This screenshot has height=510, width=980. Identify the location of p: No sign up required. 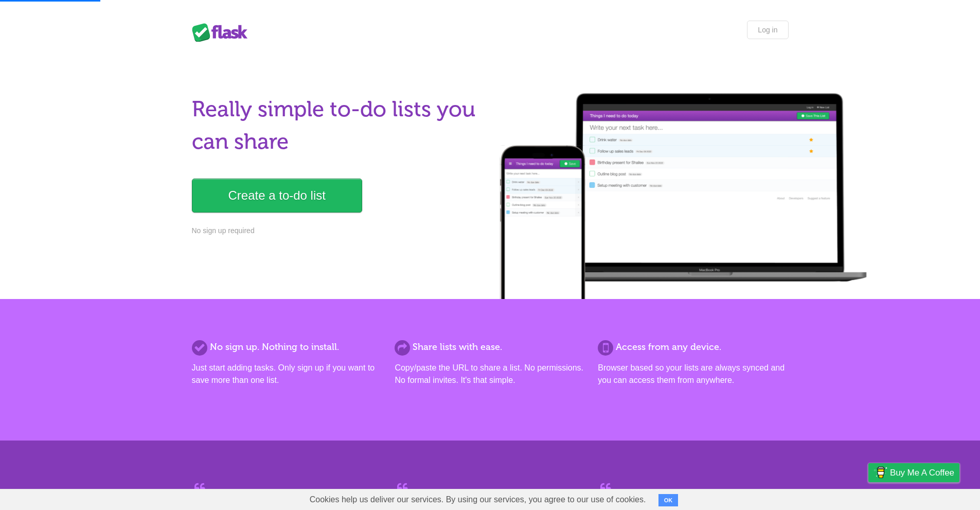
(338, 231).